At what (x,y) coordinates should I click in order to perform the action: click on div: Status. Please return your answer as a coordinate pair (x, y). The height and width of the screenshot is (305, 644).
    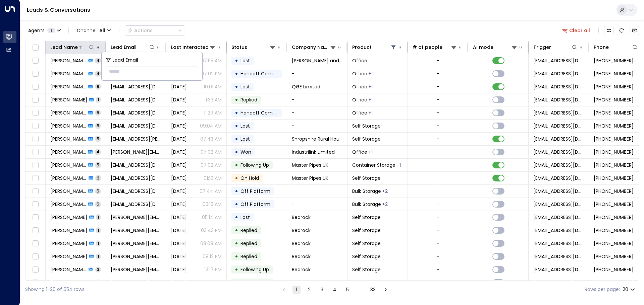
    Looking at the image, I should click on (239, 47).